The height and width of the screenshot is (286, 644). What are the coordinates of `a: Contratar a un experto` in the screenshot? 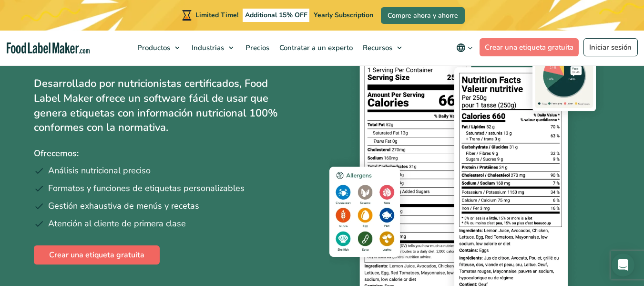 It's located at (315, 48).